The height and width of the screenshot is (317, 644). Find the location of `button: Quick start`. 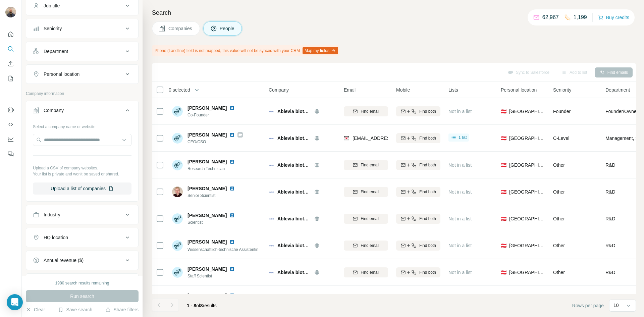

button: Quick start is located at coordinates (11, 34).